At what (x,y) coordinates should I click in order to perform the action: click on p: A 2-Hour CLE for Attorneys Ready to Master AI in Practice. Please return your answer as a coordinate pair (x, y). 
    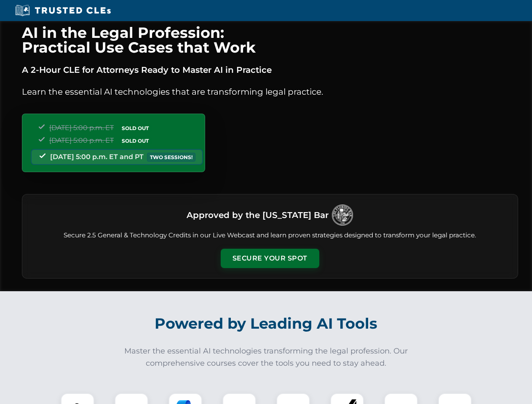
    Looking at the image, I should click on (270, 70).